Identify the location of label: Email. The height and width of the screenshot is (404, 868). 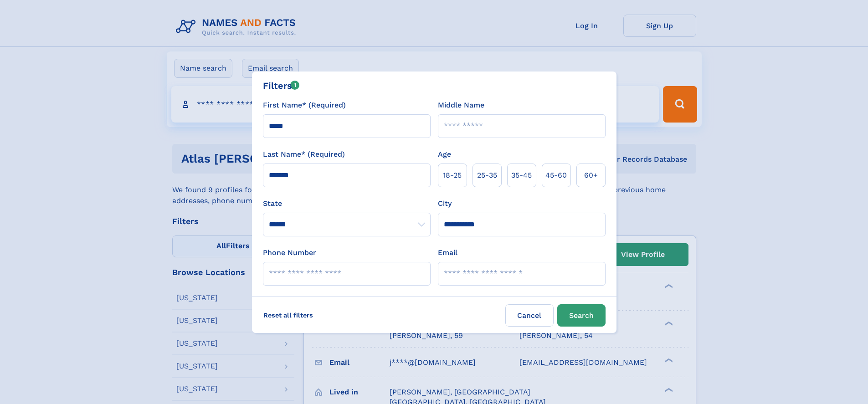
(448, 253).